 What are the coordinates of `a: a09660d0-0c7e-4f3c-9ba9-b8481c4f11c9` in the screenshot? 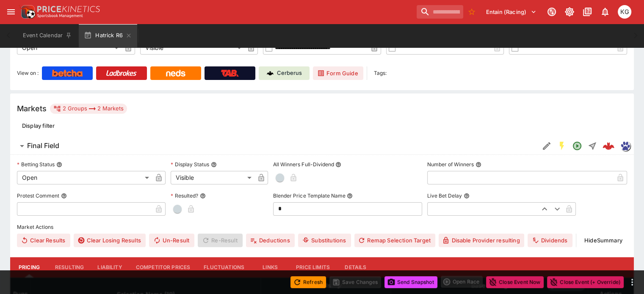 It's located at (609, 146).